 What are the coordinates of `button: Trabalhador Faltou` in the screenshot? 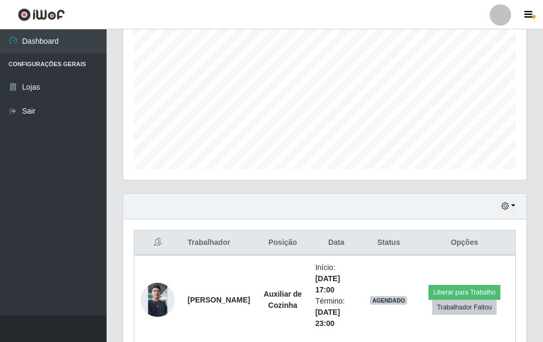 It's located at (465, 307).